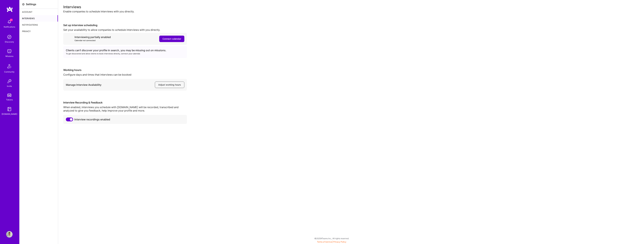 This screenshot has height=244, width=644. Describe the element at coordinates (325, 242) in the screenshot. I see `a: Terms of Service` at that location.